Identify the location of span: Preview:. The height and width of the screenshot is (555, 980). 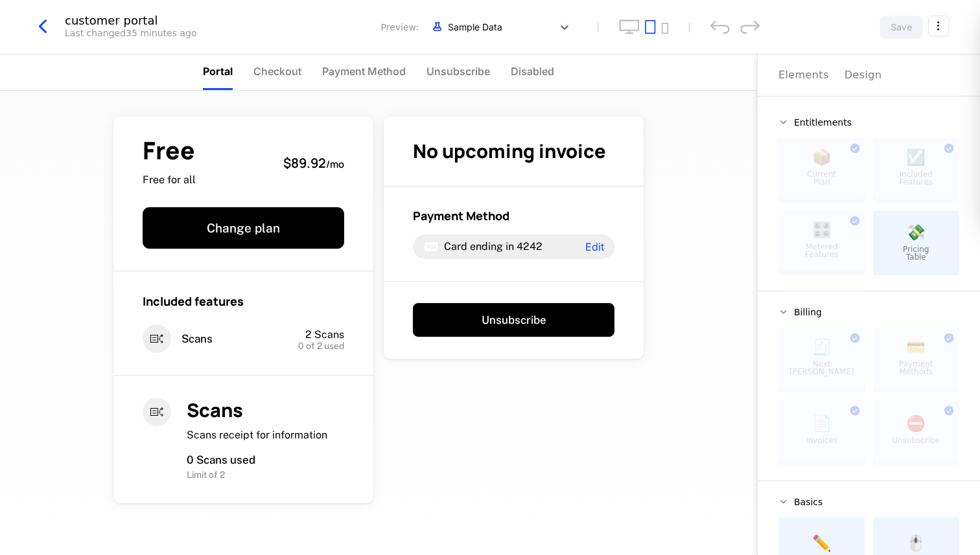
(400, 27).